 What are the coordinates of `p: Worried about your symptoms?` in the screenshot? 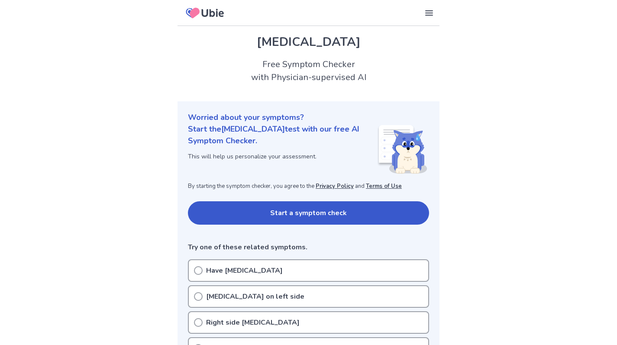 It's located at (308, 117).